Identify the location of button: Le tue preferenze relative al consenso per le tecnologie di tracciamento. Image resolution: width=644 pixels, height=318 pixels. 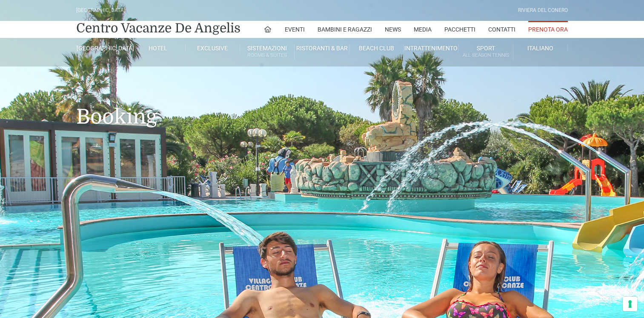
(630, 304).